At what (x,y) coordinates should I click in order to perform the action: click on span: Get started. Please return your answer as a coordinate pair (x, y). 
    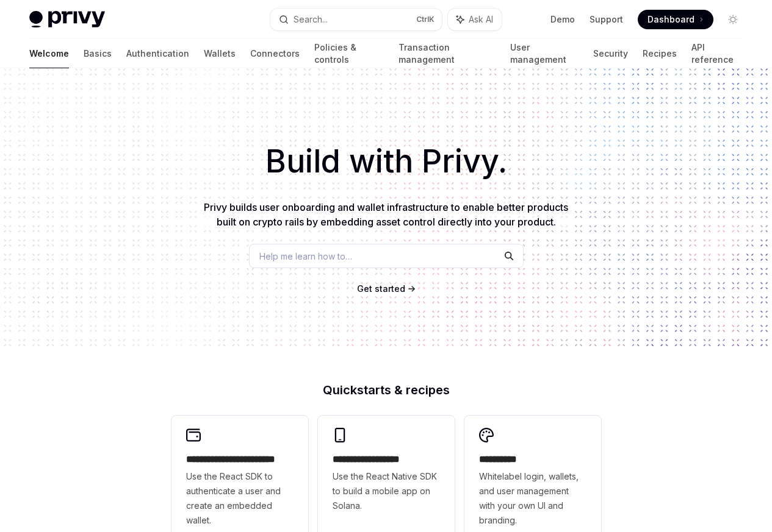
    Looking at the image, I should click on (381, 288).